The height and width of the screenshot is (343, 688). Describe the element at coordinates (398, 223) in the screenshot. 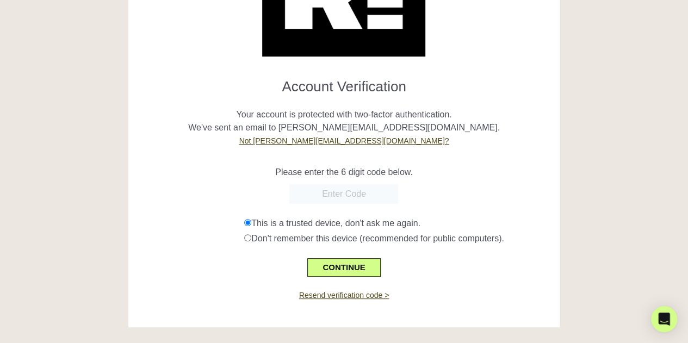

I see `div: This is a trusted device, don't ask me again.` at that location.